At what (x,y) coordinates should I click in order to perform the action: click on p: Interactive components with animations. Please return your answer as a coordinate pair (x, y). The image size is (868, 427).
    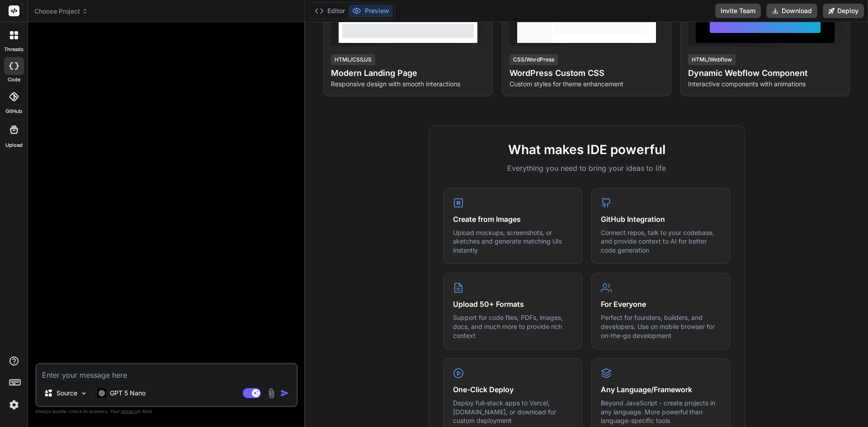
    Looking at the image, I should click on (765, 84).